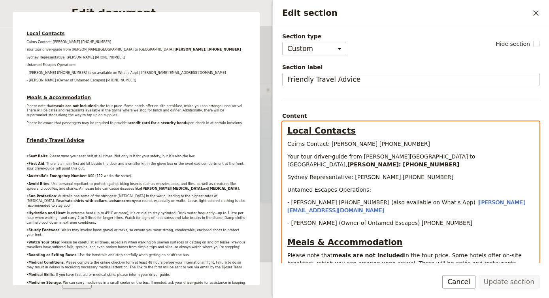 This screenshot has width=549, height=298. I want to click on img: Untamed Escapes logo, so click(44, 11).